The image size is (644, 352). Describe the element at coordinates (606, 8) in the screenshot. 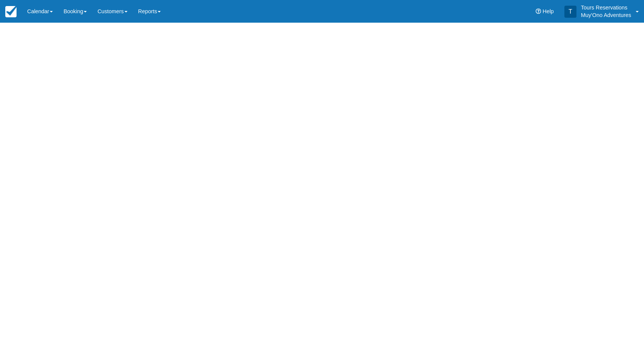

I see `p: Tours Reservations` at that location.